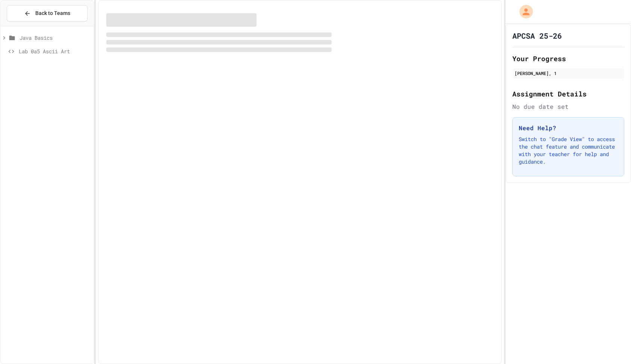 The image size is (631, 364). I want to click on div: My Account, so click(523, 12).